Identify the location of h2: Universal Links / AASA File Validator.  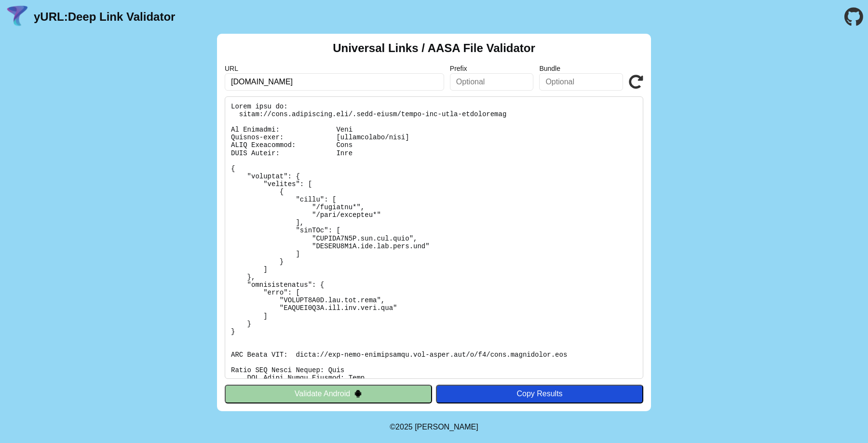
(434, 48).